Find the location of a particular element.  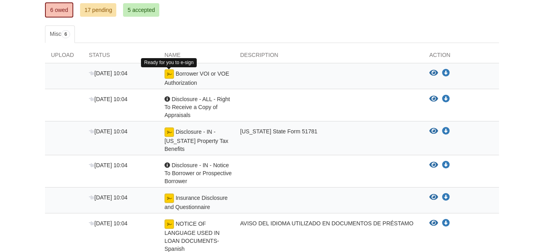

a: Download Disclosure - IN - Indiana Property Tax Benefits is located at coordinates (446, 131).